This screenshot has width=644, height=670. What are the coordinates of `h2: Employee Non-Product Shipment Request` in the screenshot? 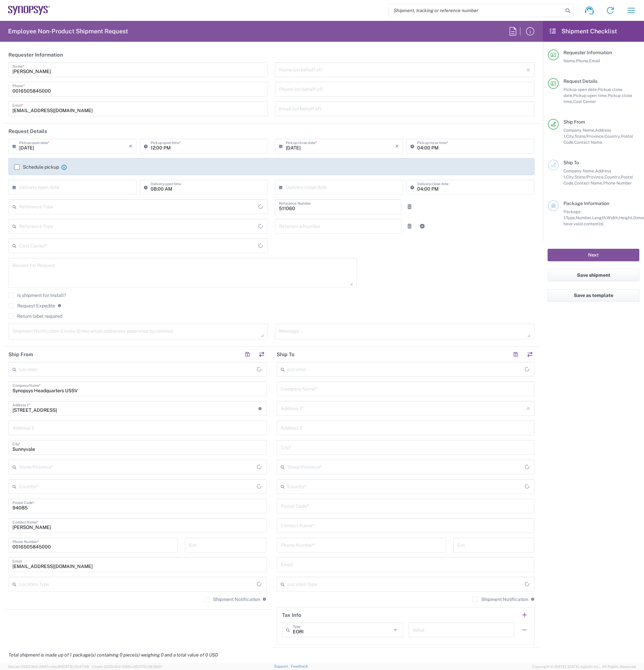 It's located at (68, 31).